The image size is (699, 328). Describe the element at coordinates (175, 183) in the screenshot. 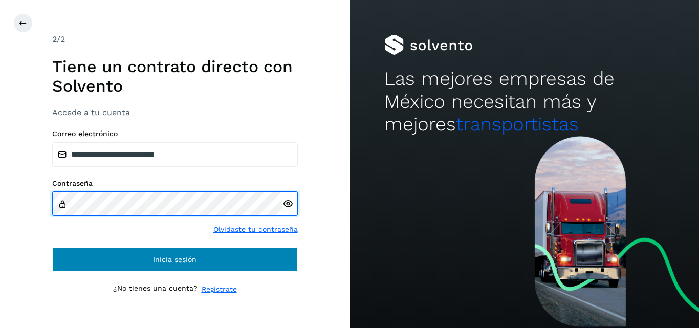

I see `label: Contraseña` at that location.